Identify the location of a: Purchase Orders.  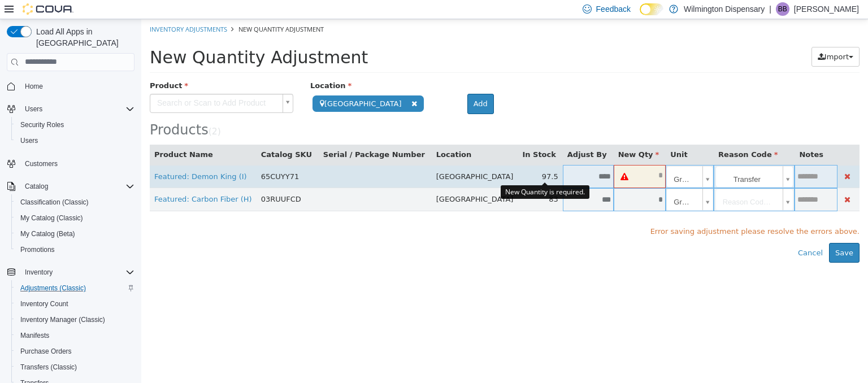
(46, 351).